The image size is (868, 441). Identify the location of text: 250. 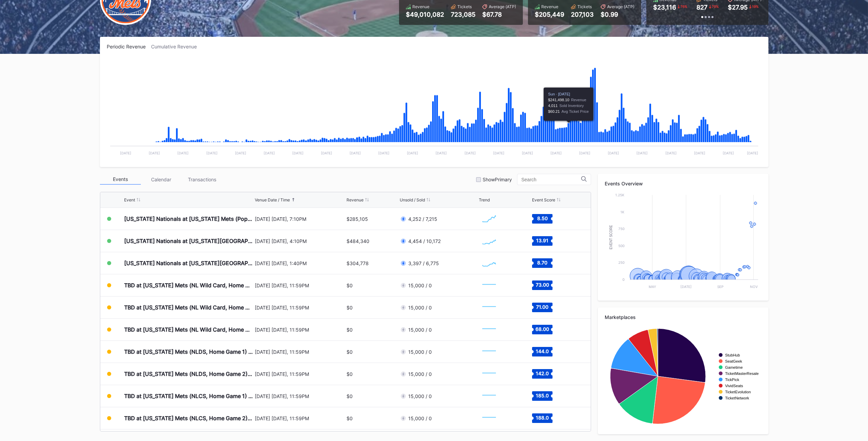
(621, 262).